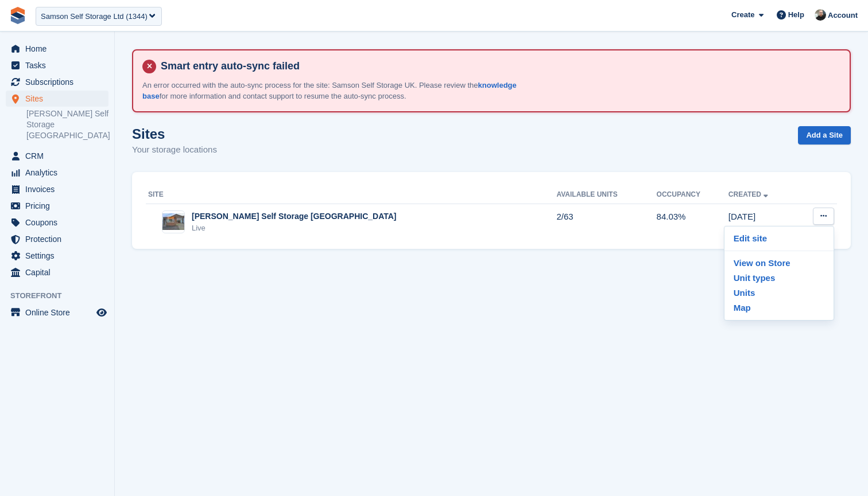 This screenshot has width=868, height=496. I want to click on span: Settings, so click(59, 256).